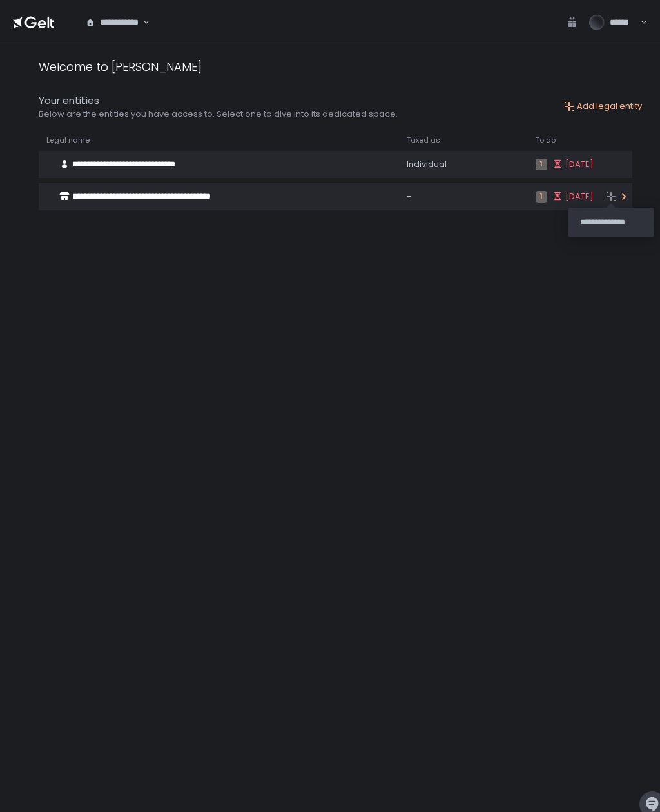 This screenshot has height=812, width=660. Describe the element at coordinates (603, 107) in the screenshot. I see `button: Add legal entity` at that location.